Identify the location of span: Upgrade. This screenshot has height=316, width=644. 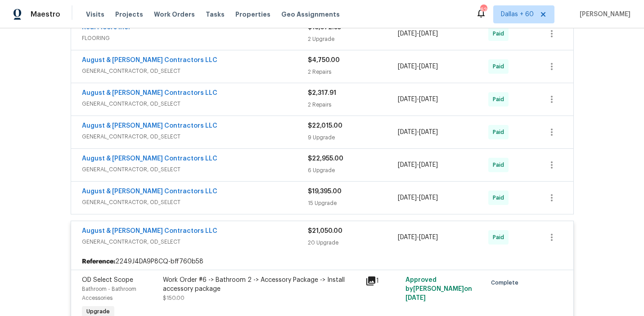
(98, 312).